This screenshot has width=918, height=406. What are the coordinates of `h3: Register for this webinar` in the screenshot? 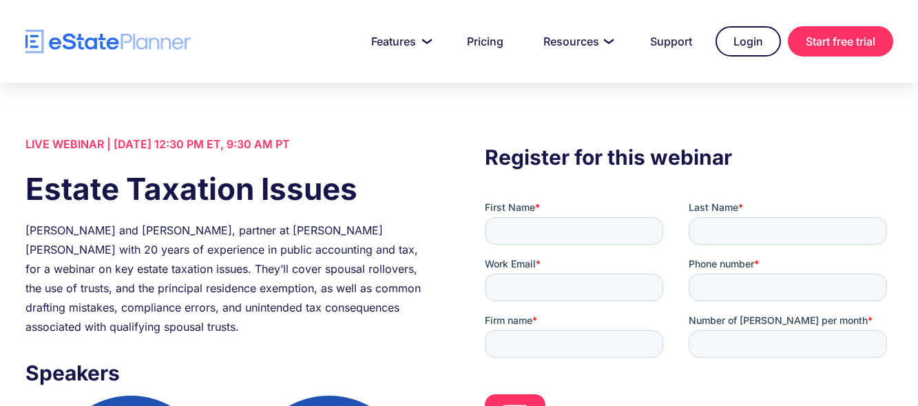 It's located at (689, 157).